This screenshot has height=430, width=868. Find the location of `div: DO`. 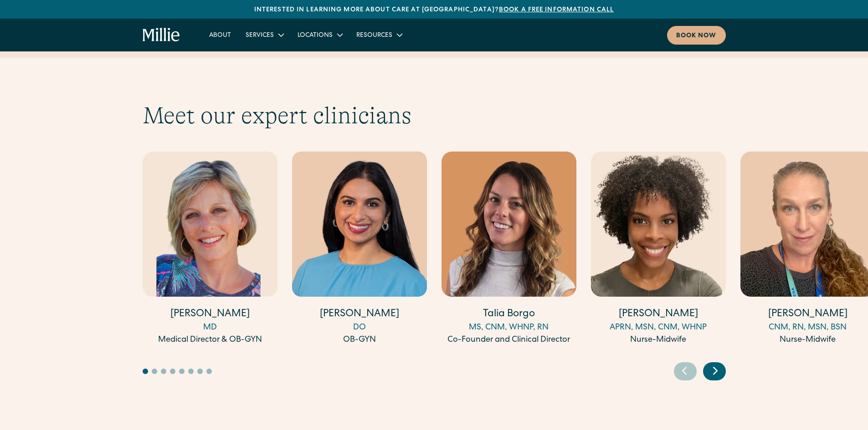

div: DO is located at coordinates (360, 328).